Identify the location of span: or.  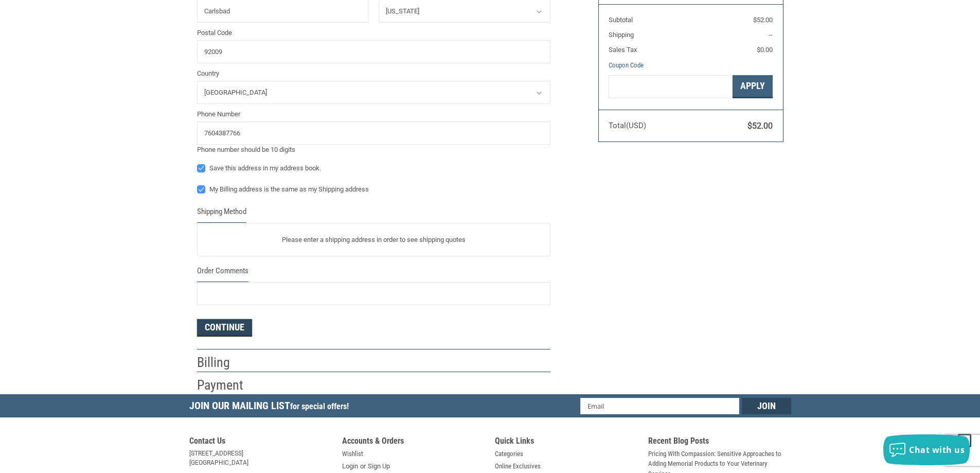
(363, 466).